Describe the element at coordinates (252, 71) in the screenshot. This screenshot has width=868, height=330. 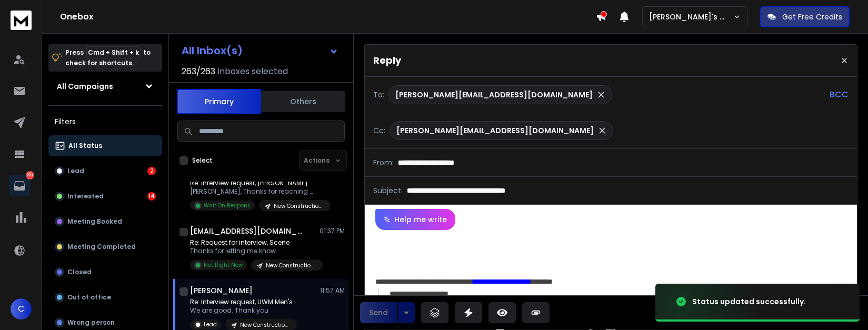
I see `h3: Inboxes selected` at that location.